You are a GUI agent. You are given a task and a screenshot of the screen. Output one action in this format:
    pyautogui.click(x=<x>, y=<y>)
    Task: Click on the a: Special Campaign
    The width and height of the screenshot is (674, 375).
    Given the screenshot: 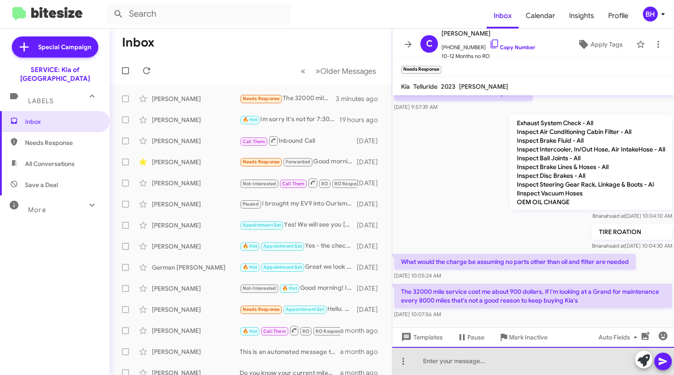 What is the action you would take?
    pyautogui.click(x=55, y=47)
    